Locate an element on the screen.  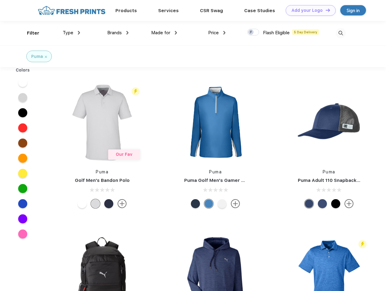
img: filter_cancel.svg is located at coordinates (46, 57).